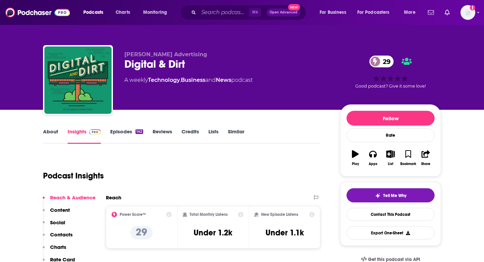 The image size is (484, 262). What do you see at coordinates (193, 80) in the screenshot?
I see `a: Business` at bounding box center [193, 80].